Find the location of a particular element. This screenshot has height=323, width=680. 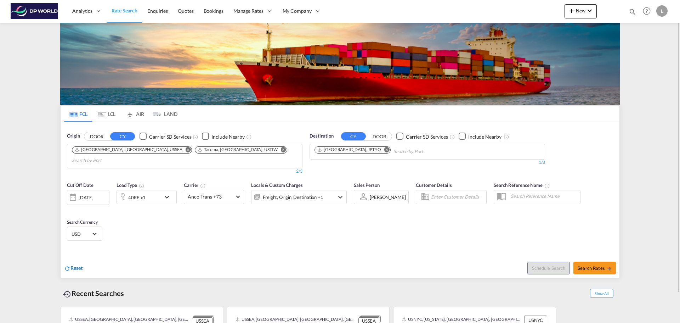

span: Cut Off Date is located at coordinates (80, 185).